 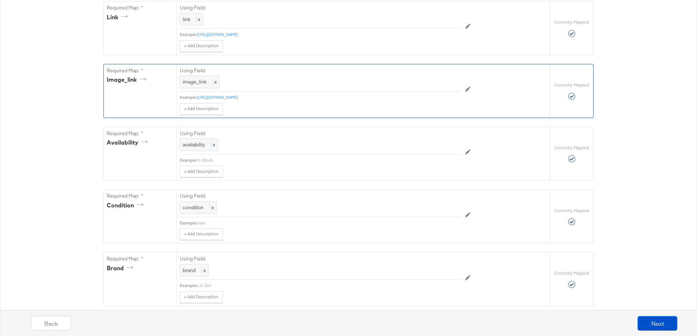 I want to click on div: condition, so click(x=126, y=205).